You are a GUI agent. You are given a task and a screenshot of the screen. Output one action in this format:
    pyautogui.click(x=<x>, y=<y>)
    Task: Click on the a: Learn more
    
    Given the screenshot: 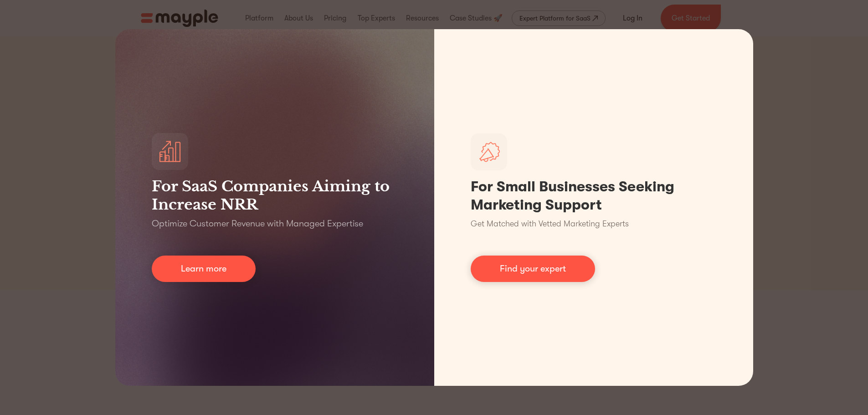 What is the action you would take?
    pyautogui.click(x=203, y=269)
    